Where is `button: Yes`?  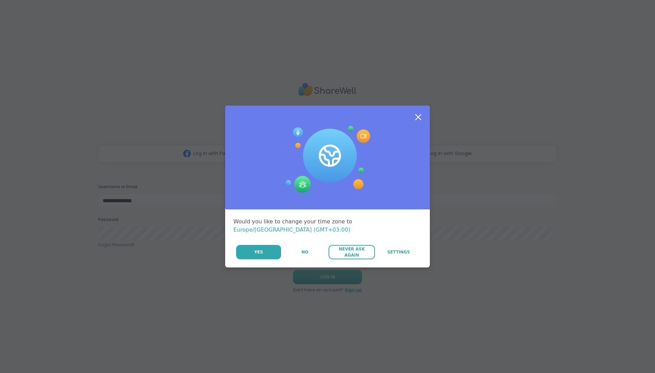 button: Yes is located at coordinates (259, 252).